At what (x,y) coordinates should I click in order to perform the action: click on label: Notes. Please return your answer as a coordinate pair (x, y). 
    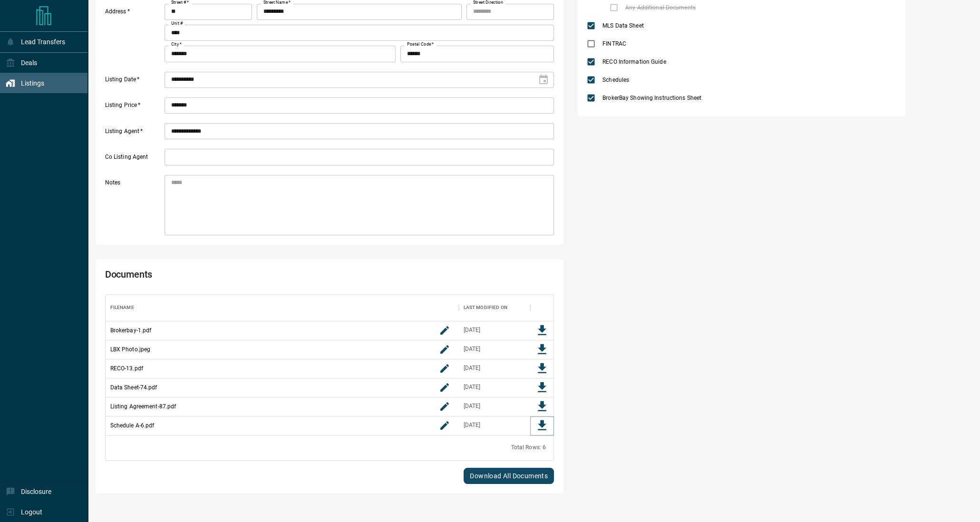
    Looking at the image, I should click on (133, 207).